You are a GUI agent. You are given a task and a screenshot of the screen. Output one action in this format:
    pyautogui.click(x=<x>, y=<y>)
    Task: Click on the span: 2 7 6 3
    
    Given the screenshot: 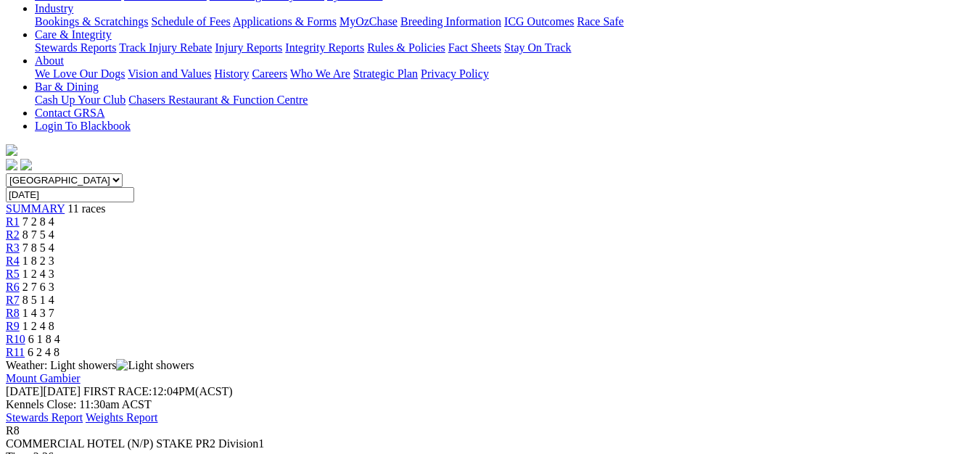 What is the action you would take?
    pyautogui.click(x=39, y=287)
    